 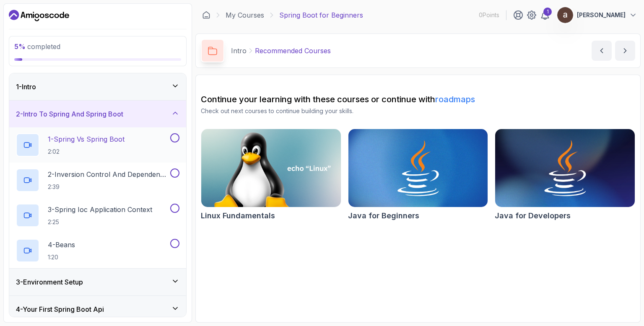 I want to click on img: Java for Beginners card, so click(x=418, y=168).